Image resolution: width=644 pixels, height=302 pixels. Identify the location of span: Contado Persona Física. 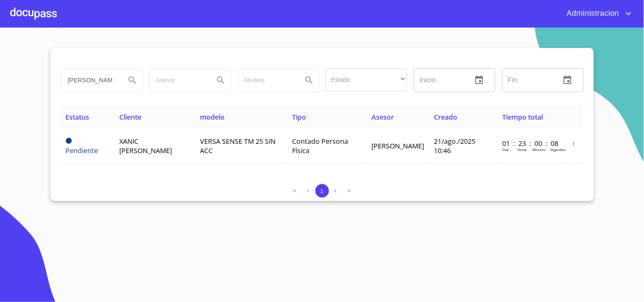
(320, 146).